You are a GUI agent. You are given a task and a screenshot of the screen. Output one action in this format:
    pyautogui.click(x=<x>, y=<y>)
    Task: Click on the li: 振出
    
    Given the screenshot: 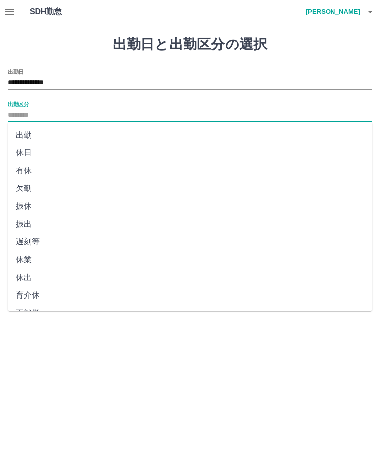 What is the action you would take?
    pyautogui.click(x=190, y=224)
    